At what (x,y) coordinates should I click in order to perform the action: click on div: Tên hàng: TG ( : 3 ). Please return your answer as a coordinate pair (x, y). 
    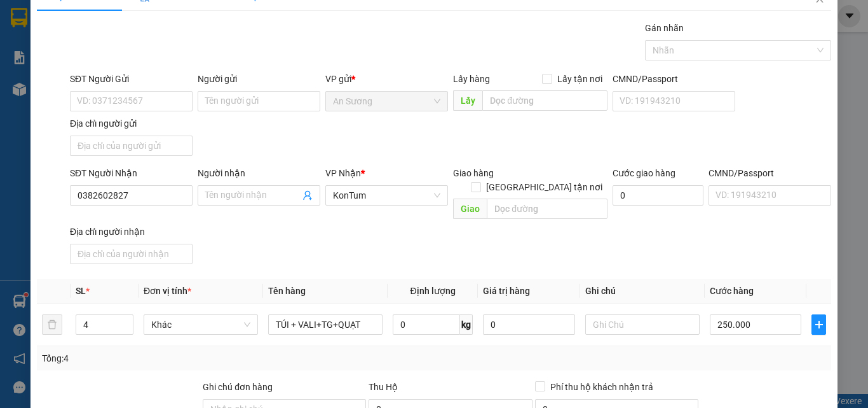
    Looking at the image, I should click on (111, 97).